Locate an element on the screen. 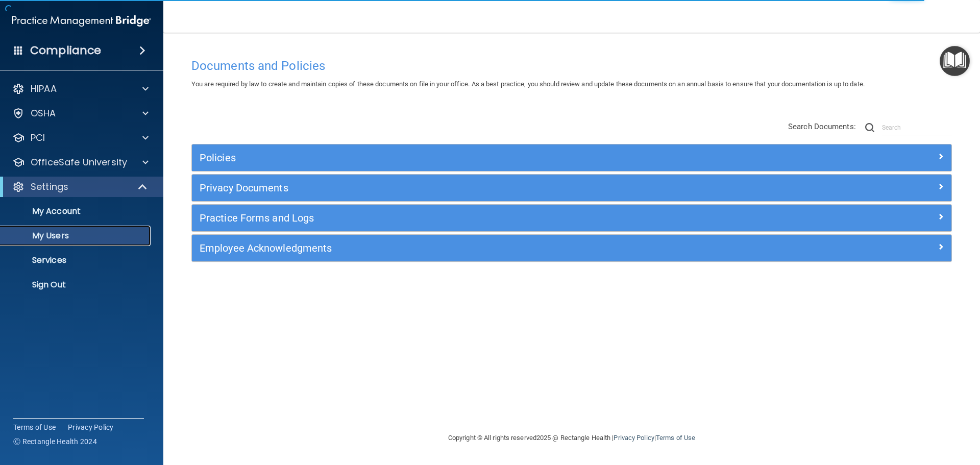  a: Policies is located at coordinates (572, 158).